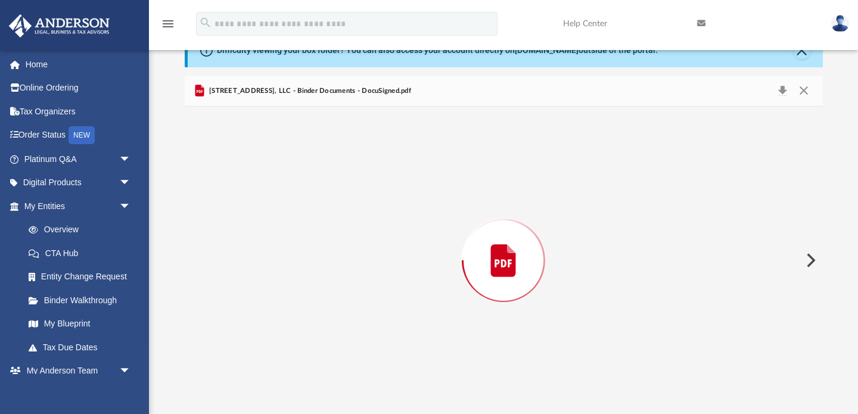  What do you see at coordinates (168, 24) in the screenshot?
I see `i: menu` at bounding box center [168, 24].